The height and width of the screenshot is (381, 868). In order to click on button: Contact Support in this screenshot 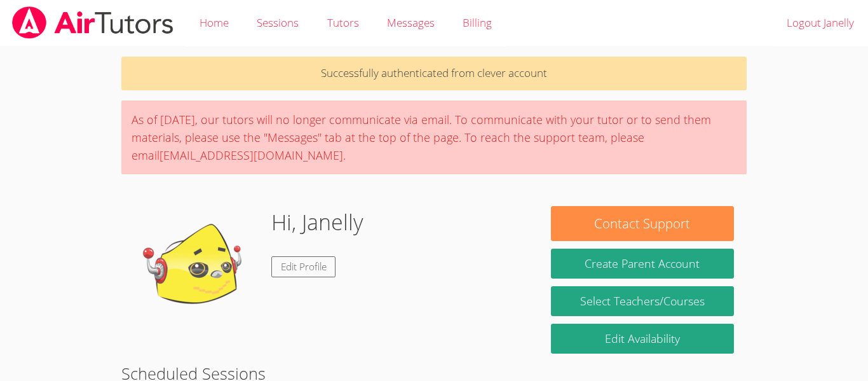, I will do `click(643, 224)`.